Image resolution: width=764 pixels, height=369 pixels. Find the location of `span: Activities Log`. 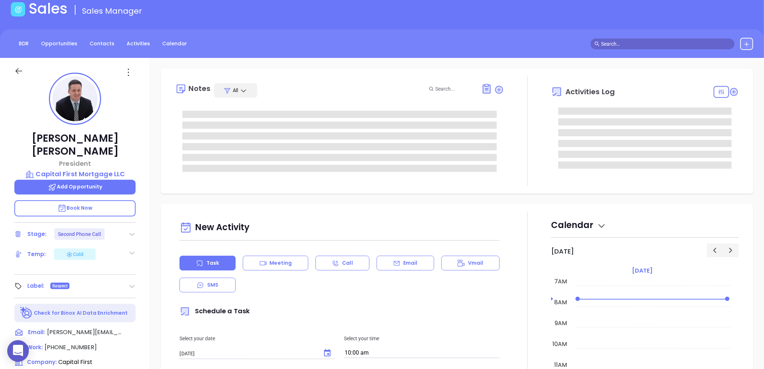

span: Activities Log is located at coordinates (590, 92).